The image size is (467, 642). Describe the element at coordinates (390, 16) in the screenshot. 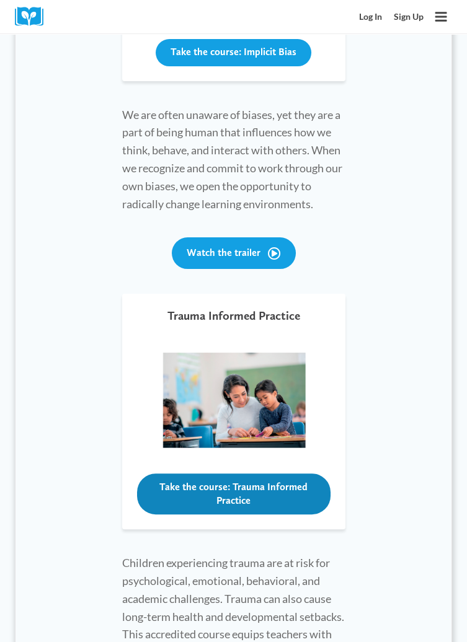

I see `nav: Secondary Mobile Navigation` at that location.